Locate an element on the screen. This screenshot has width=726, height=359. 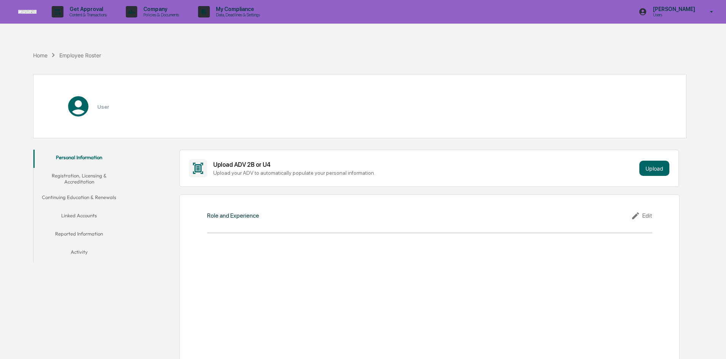
p: My Compliance is located at coordinates (237, 9).